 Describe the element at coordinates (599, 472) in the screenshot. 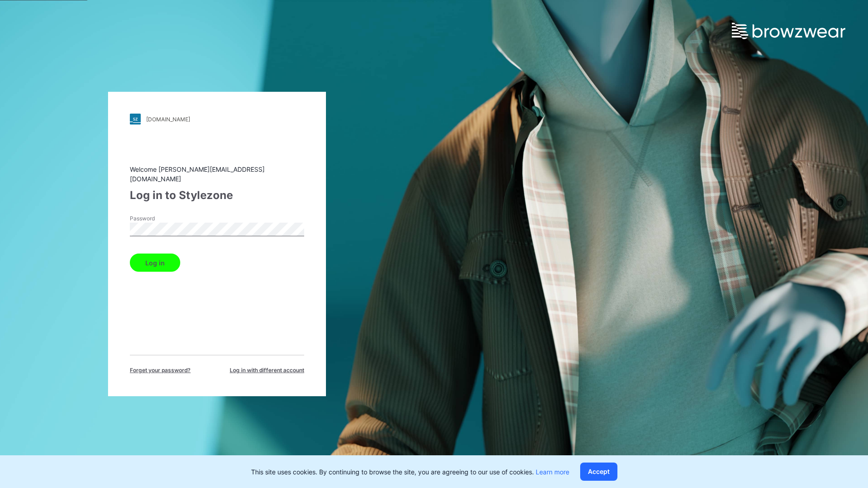

I see `button: Accept` at that location.